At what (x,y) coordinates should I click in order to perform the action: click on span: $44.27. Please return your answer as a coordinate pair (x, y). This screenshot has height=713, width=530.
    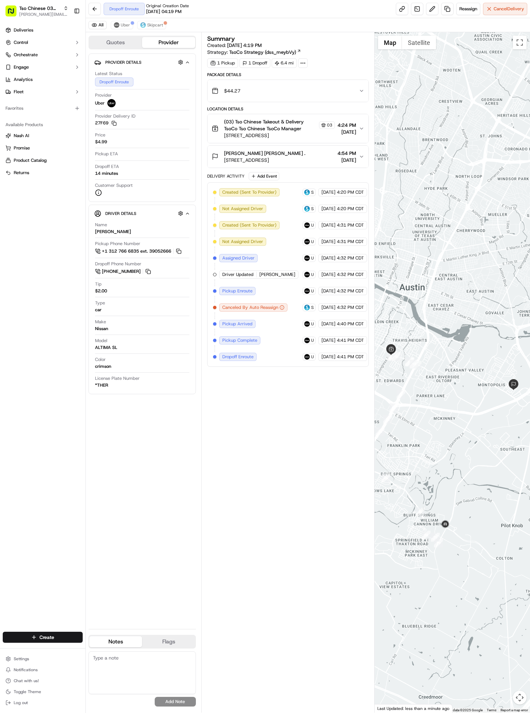
    Looking at the image, I should click on (232, 91).